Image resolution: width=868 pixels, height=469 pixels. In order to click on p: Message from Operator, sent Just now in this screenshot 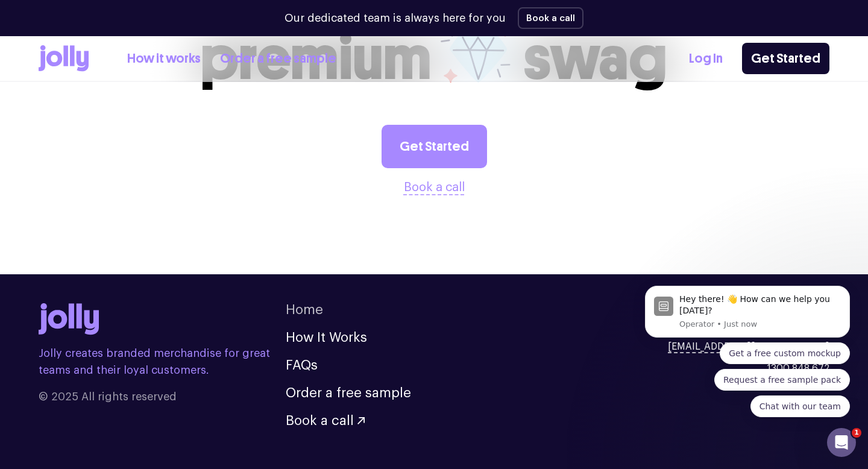, I will do `click(133, 131)`.